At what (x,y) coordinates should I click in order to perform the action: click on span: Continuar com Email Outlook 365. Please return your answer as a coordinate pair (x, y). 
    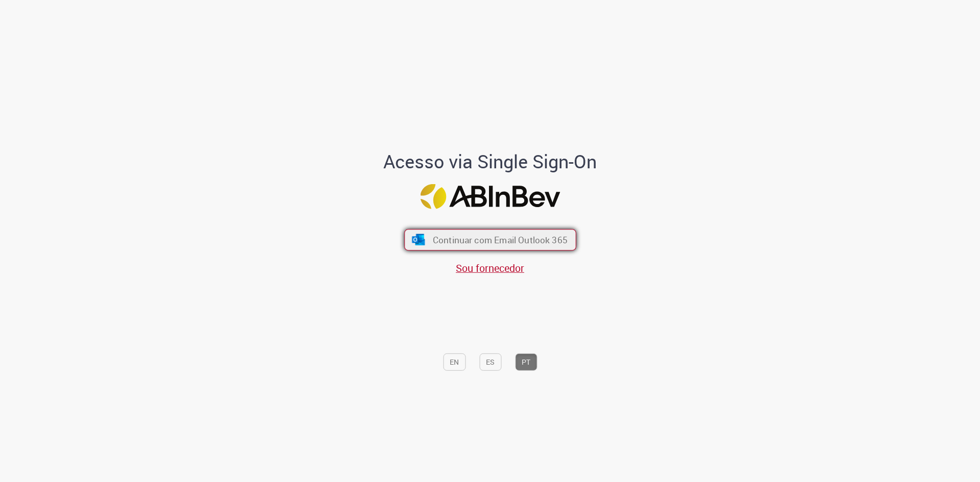
    Looking at the image, I should click on (500, 239).